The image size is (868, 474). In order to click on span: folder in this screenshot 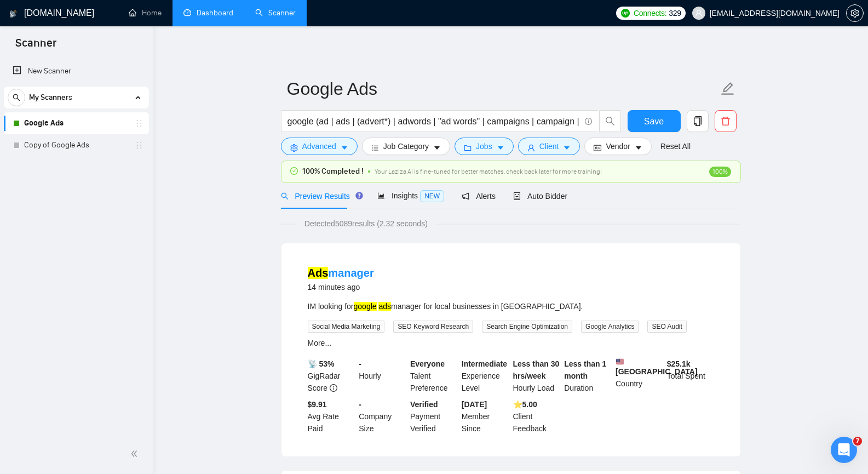, I will do `click(468, 148)`.